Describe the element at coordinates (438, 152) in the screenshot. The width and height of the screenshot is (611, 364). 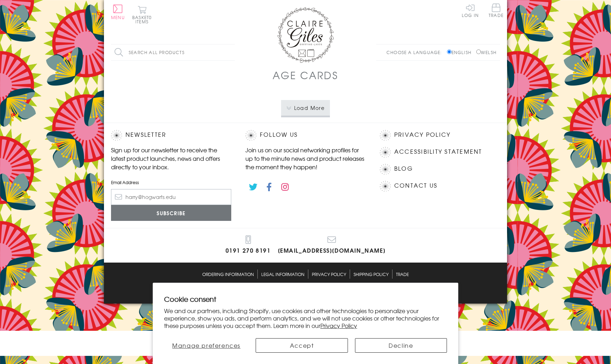
I see `a: Accessibility Statement` at that location.